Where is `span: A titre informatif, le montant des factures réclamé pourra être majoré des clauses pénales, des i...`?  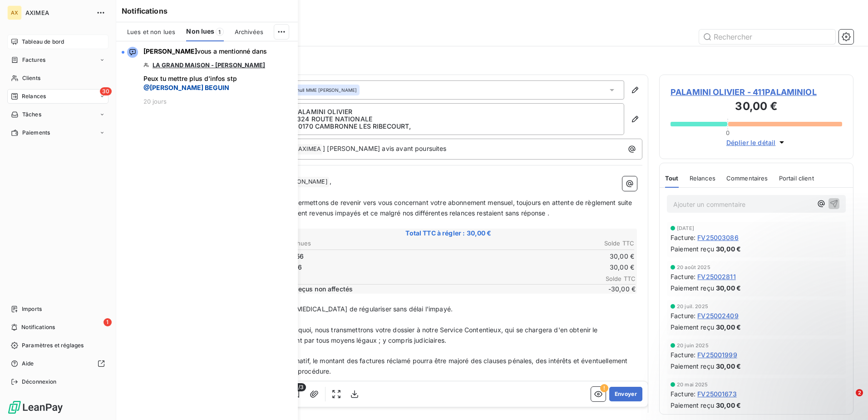 span: A titre informatif, le montant des factures réclamé pourra être majoré des clauses pénales, des i... is located at coordinates (445, 366).